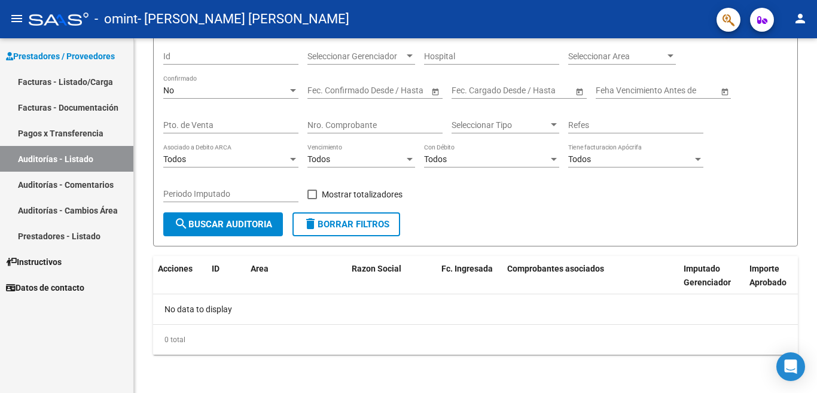  What do you see at coordinates (356, 56) in the screenshot?
I see `span: Seleccionar Gerenciador` at bounding box center [356, 56].